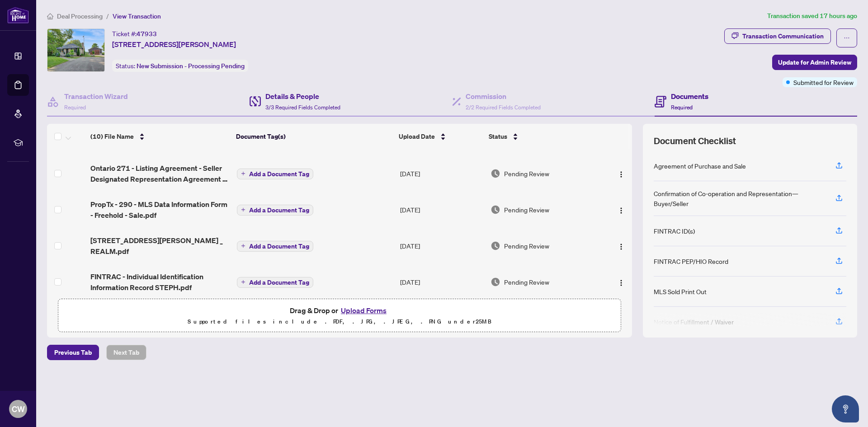 The width and height of the screenshot is (868, 427). Describe the element at coordinates (160, 282) in the screenshot. I see `span: FINTRAC - Individual Identification Information Record STEPH.pdf` at that location.